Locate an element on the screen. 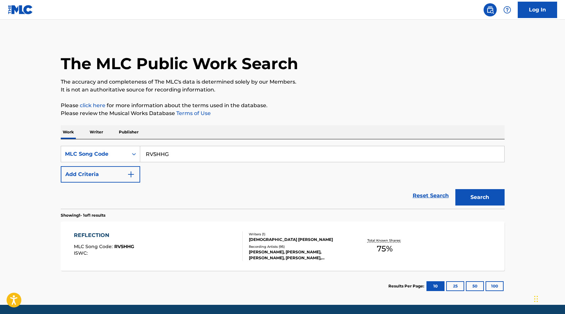  span: ISWC : is located at coordinates (81, 253).